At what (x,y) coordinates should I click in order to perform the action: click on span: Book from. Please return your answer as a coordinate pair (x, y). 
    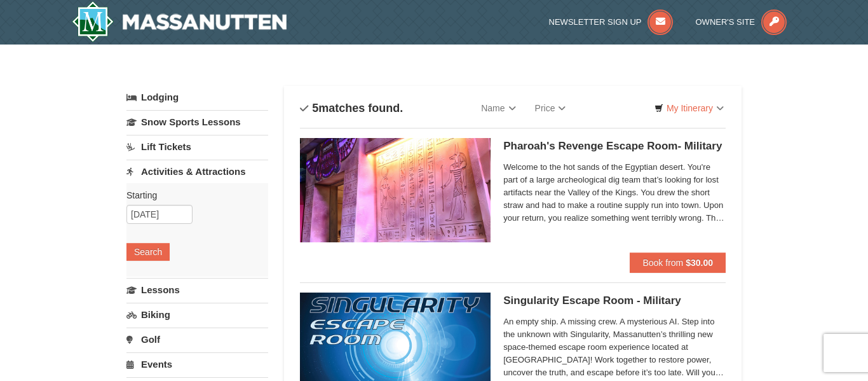
    Looking at the image, I should click on (663, 263).